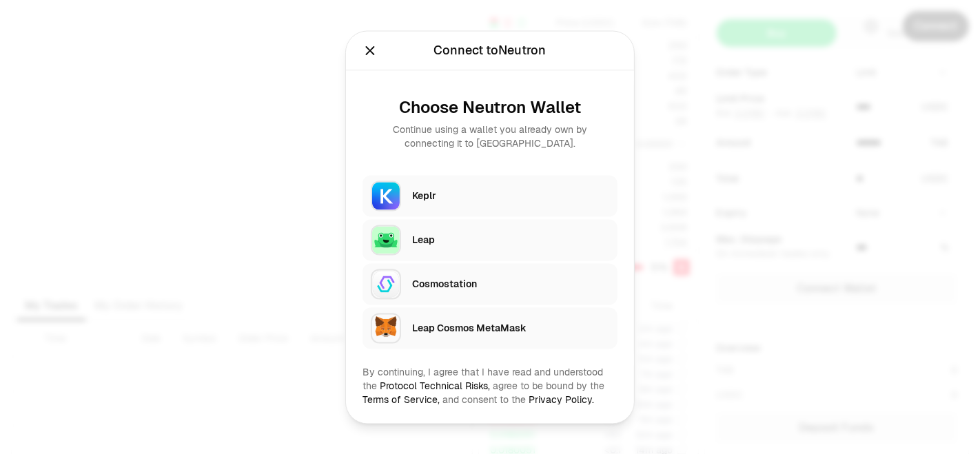  I want to click on a: Privacy Policy., so click(561, 400).